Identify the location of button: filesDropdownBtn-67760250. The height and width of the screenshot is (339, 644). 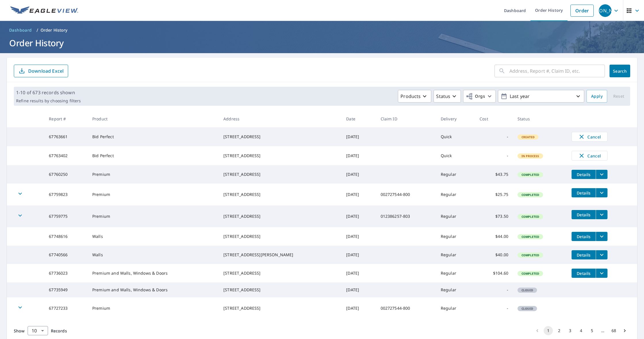
(601, 175).